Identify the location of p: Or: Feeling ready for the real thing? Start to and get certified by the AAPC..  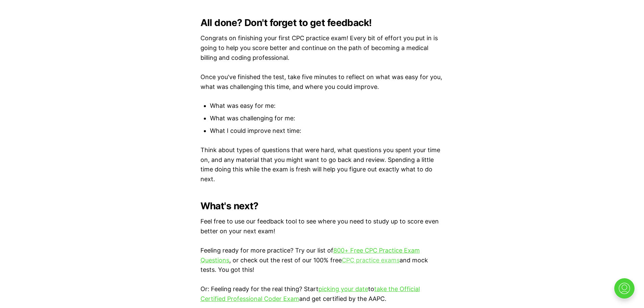
(322, 294).